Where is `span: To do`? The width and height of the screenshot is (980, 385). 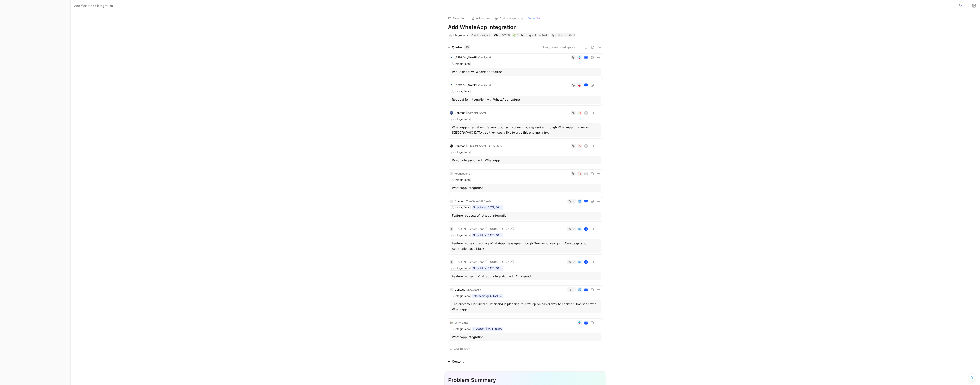
span: To do is located at coordinates (545, 35).